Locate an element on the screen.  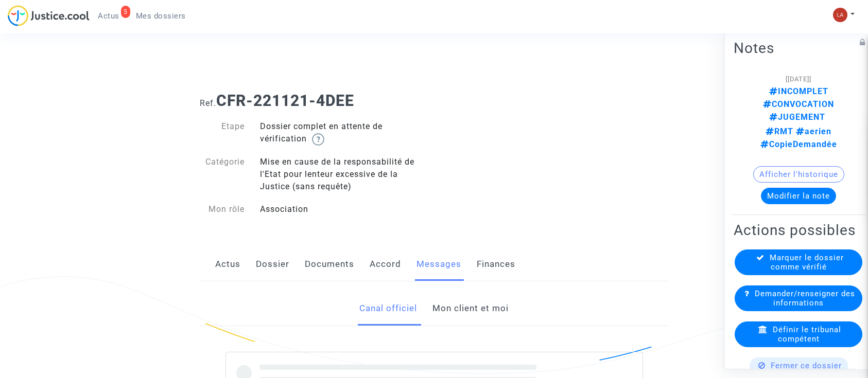
a: 5Actus is located at coordinates (108, 16).